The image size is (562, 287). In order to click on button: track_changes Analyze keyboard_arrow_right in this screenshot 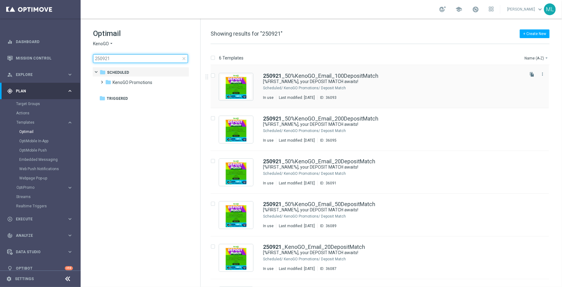, I will do `click(40, 236)`.